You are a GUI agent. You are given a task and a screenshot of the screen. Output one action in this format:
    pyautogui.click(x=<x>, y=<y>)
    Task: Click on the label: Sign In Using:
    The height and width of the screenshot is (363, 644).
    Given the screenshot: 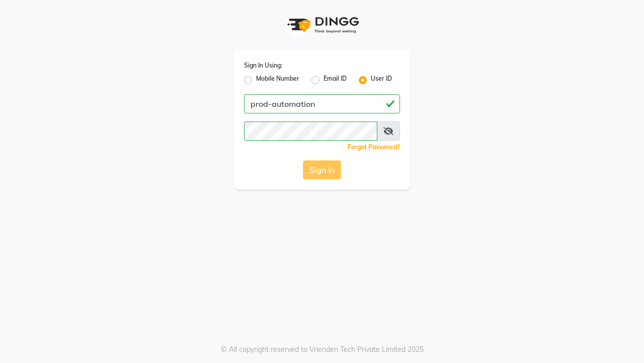 What is the action you would take?
    pyautogui.click(x=264, y=65)
    